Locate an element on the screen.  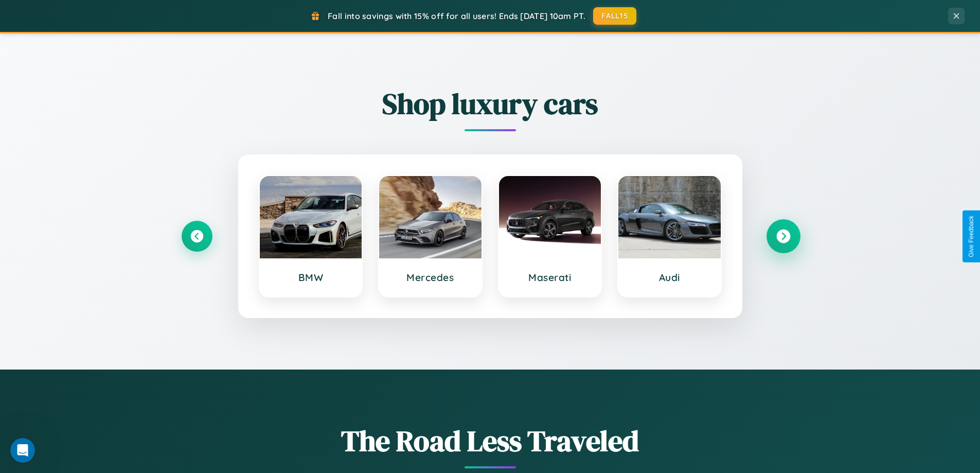
h3: BMW is located at coordinates (311, 278).